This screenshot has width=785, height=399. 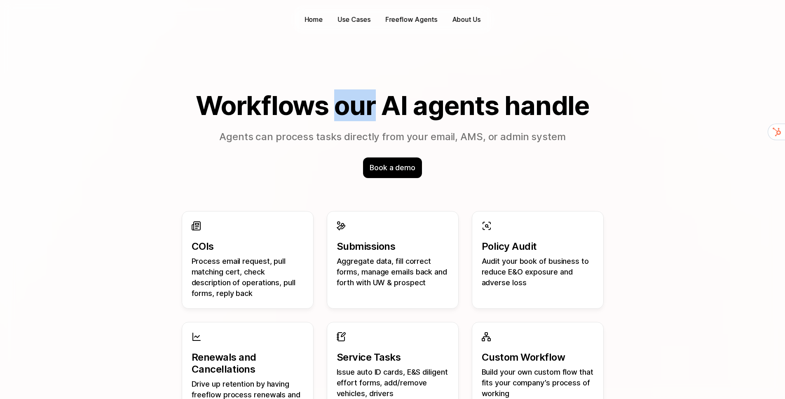 What do you see at coordinates (538, 246) in the screenshot?
I see `p: Policy Audit` at bounding box center [538, 246].